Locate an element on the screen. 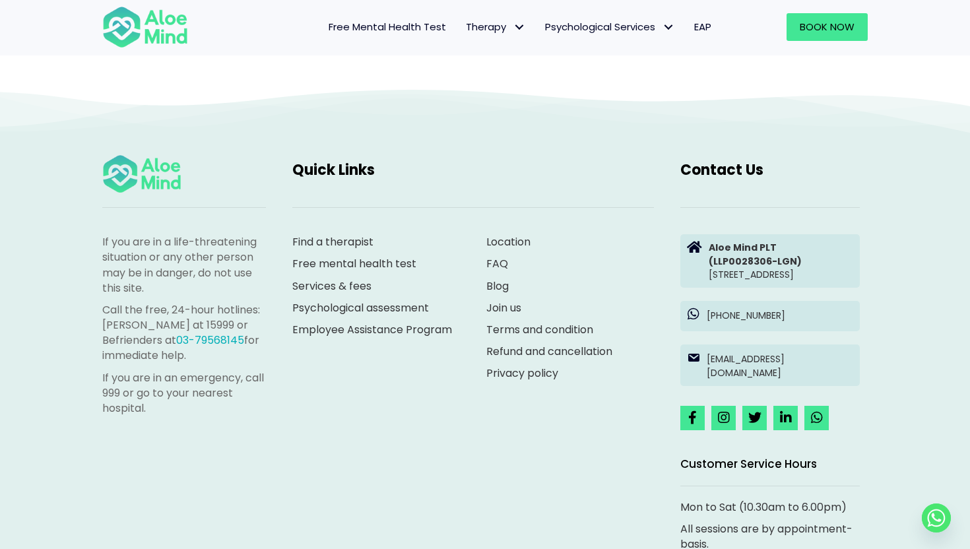 The width and height of the screenshot is (970, 549). span: Psychological Services is located at coordinates (610, 26).